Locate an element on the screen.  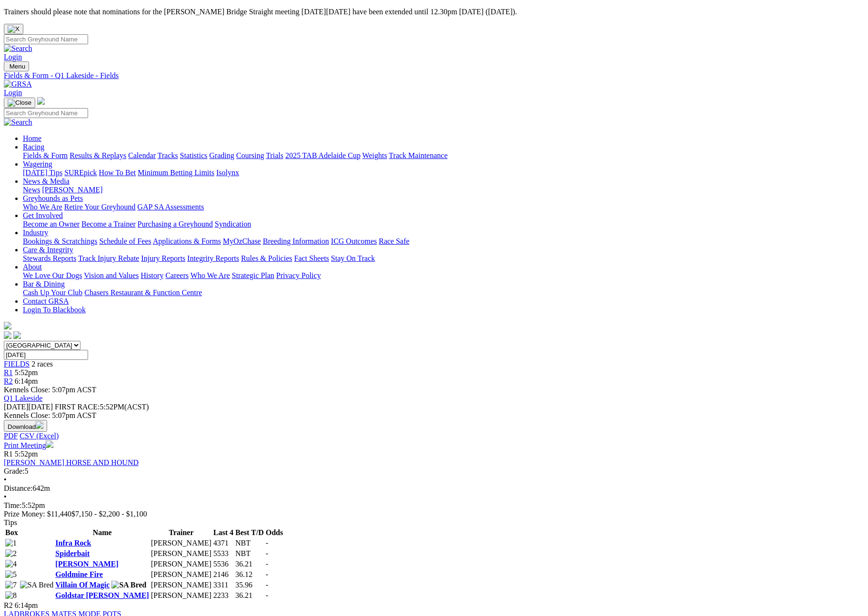
div: Industry is located at coordinates (444, 241).